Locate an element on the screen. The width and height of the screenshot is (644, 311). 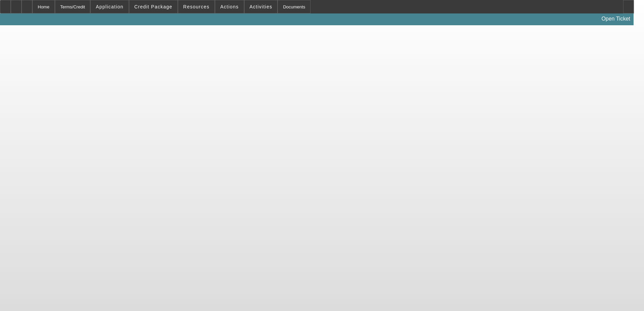
span: Actions is located at coordinates (229, 7).